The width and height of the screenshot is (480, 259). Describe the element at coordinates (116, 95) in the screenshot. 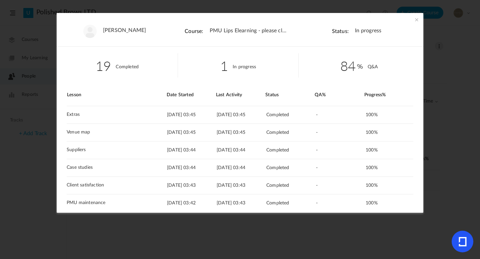

I see `div: Lesson` at that location.